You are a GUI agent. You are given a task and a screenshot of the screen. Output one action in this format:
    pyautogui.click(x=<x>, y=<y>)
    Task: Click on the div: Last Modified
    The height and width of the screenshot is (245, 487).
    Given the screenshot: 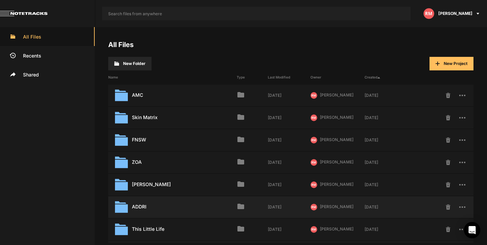 What is the action you would take?
    pyautogui.click(x=289, y=77)
    